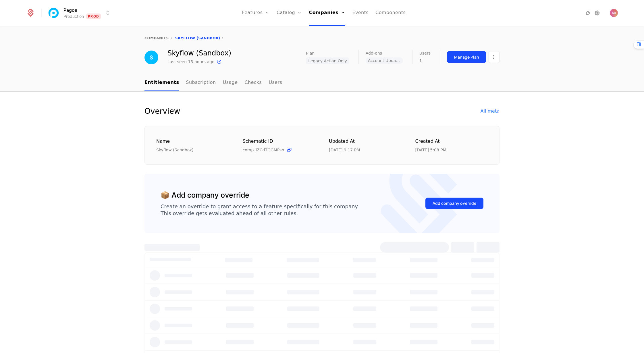 The image size is (644, 353). Describe the element at coordinates (253, 83) in the screenshot. I see `a: Checks` at that location.